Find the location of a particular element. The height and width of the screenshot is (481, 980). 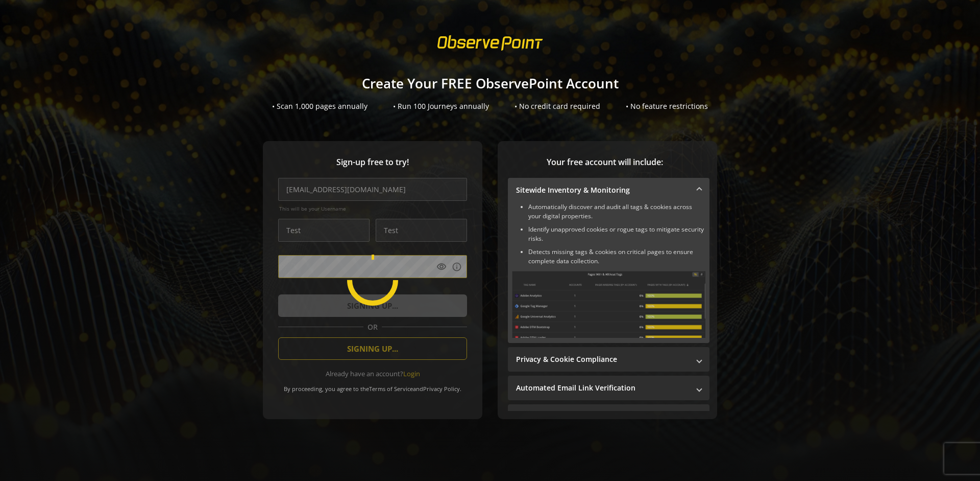

div: • No feature restrictions is located at coordinates (667, 106).